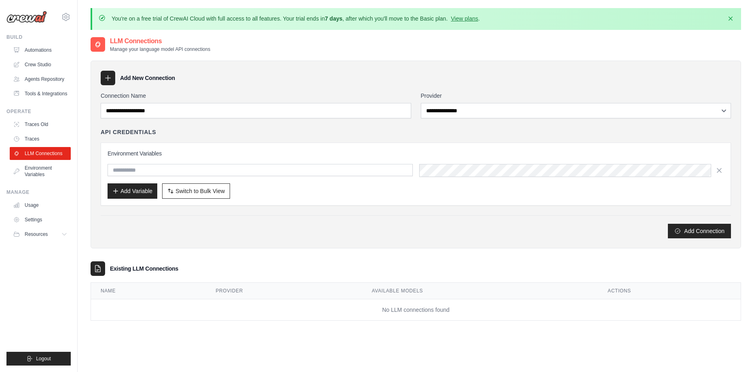 The height and width of the screenshot is (372, 754). What do you see at coordinates (27, 17) in the screenshot?
I see `img: Logo` at bounding box center [27, 17].